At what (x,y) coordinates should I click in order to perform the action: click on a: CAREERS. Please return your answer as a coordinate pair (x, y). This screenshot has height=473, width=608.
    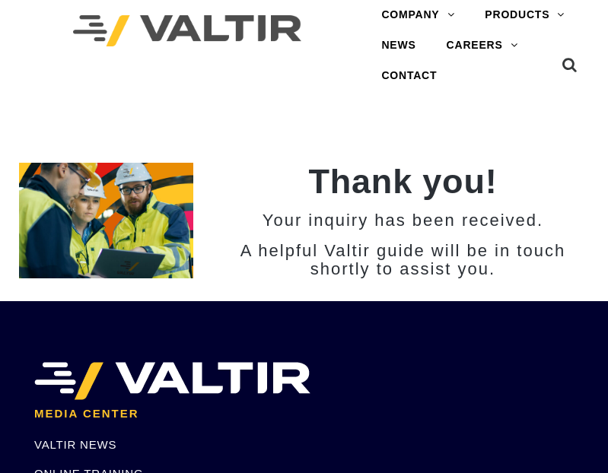
    Looking at the image, I should click on (483, 46).